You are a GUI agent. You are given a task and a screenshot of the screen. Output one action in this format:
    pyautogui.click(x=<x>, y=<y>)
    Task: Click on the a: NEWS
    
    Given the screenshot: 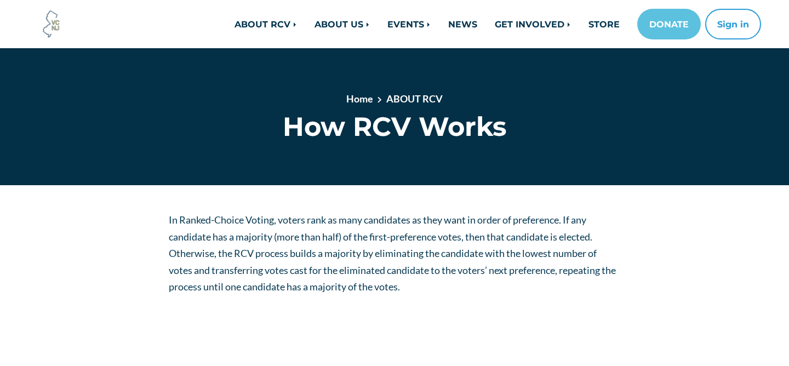 What is the action you would take?
    pyautogui.click(x=462, y=24)
    